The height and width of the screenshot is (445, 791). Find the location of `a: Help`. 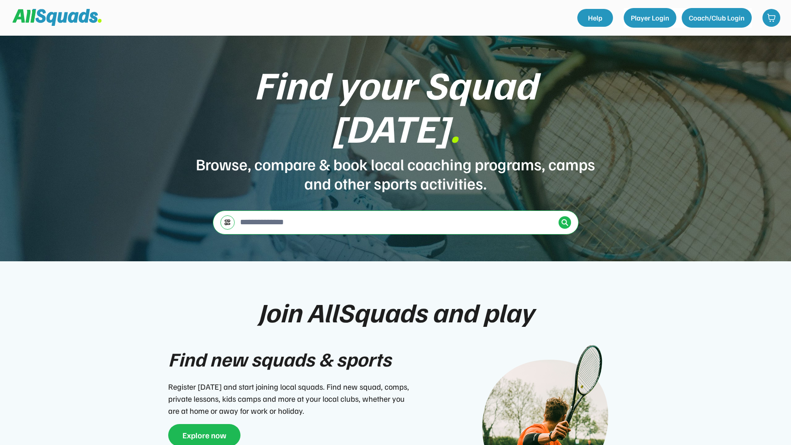

a: Help is located at coordinates (595, 18).